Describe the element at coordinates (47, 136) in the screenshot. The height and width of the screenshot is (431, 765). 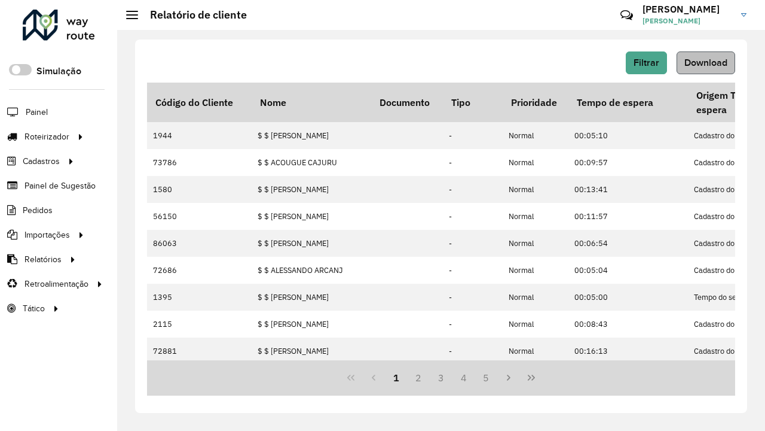
I see `span: Roteirizador` at that location.